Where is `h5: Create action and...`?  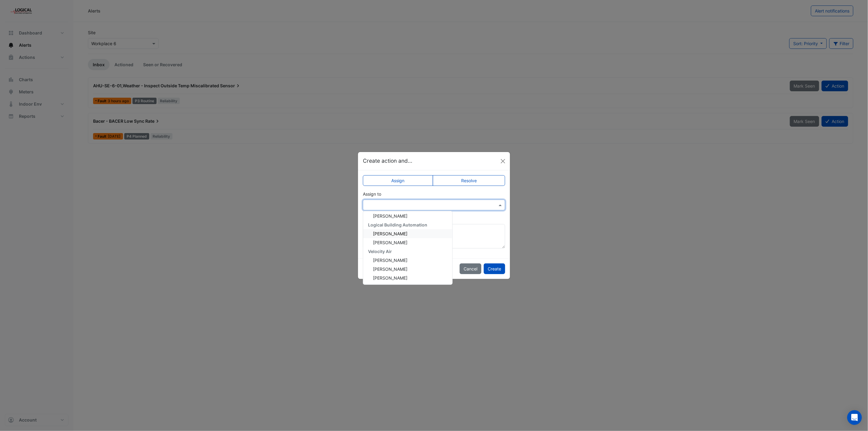
h5: Create action and... is located at coordinates (388, 161).